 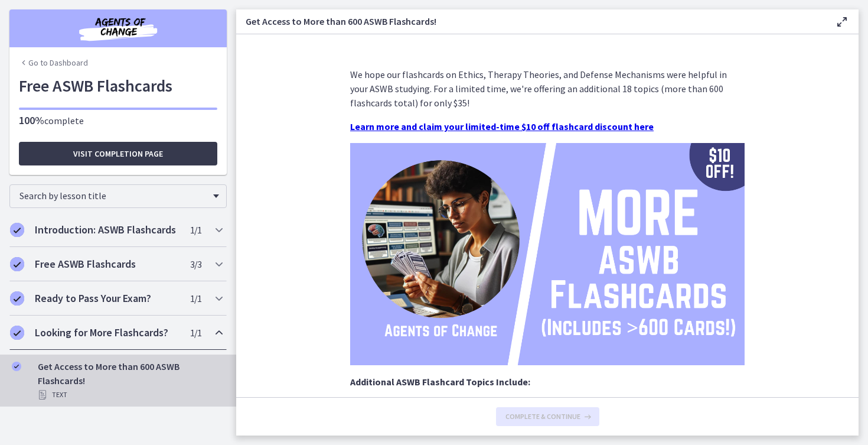 I want to click on div: Search by lesson title, so click(x=118, y=196).